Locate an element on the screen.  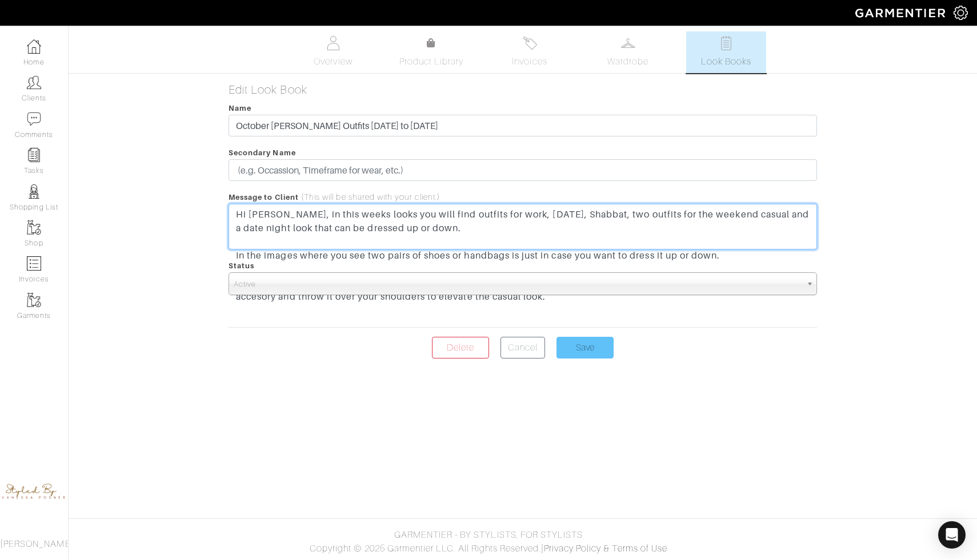
a: Product Library is located at coordinates (431, 53).